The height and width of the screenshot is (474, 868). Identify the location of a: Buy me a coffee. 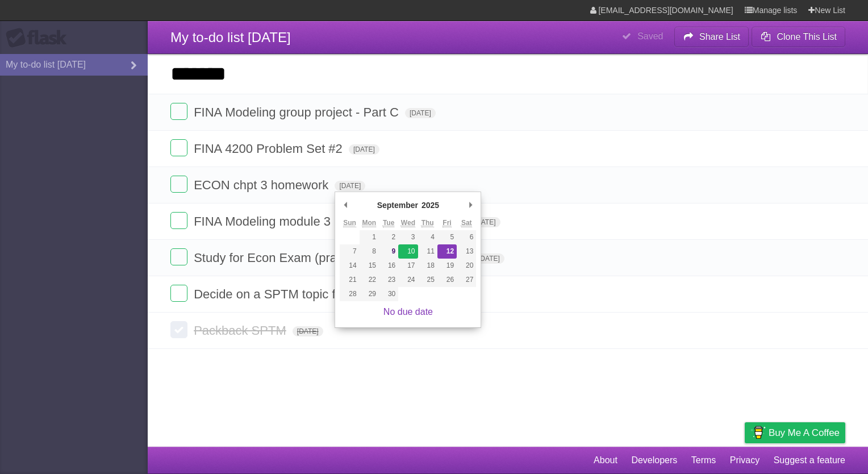
(795, 433).